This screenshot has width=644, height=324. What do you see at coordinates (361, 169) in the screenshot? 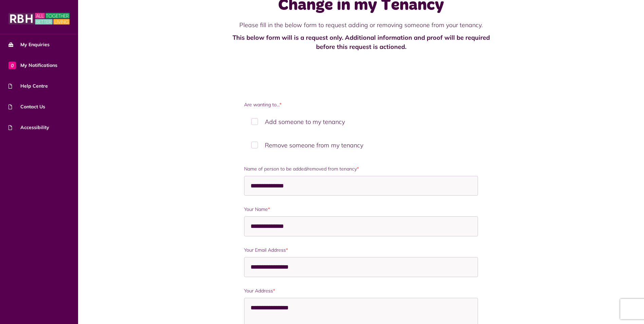
I see `label: Name of person to be added/removed from tenancy` at bounding box center [361, 169].